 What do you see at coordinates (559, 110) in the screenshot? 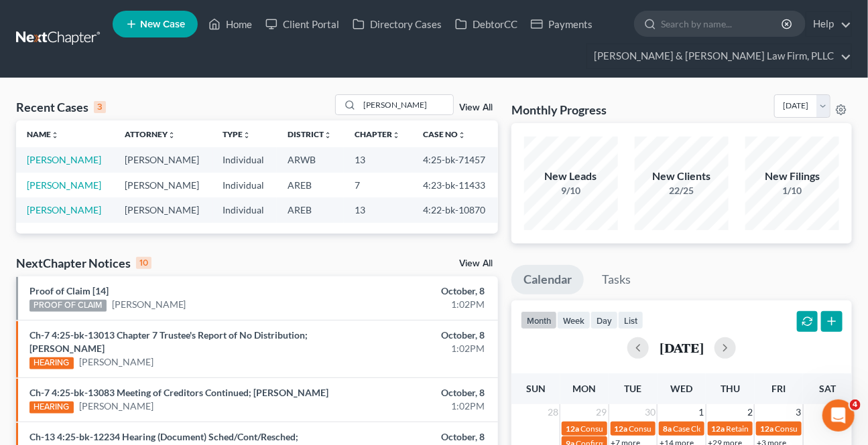
I see `h3: Monthly Progress` at bounding box center [559, 110].